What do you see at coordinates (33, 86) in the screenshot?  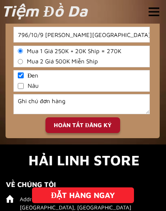 I see `span: Nâu` at bounding box center [33, 86].